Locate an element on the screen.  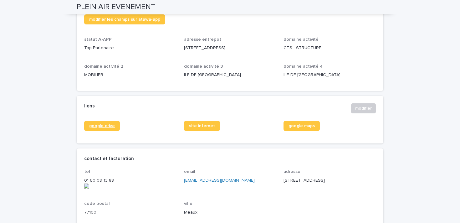
span: domaine activité 4 is located at coordinates (303, 66).